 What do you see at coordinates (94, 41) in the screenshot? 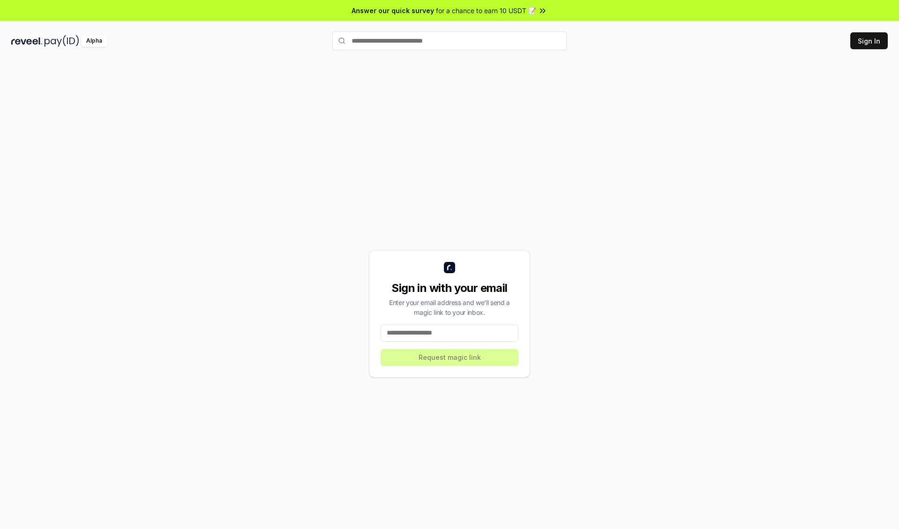
I see `div: Alpha` at bounding box center [94, 41].